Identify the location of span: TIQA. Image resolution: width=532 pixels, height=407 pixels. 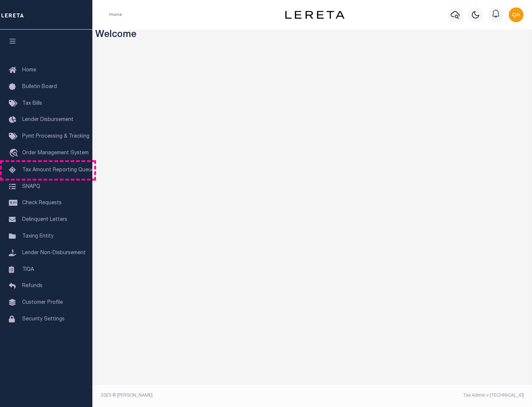
(28, 270).